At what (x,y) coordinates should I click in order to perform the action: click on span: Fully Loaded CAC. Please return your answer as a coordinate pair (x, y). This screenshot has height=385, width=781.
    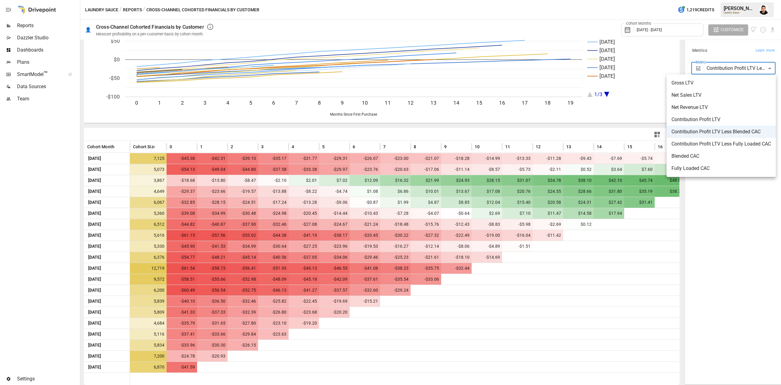
    Looking at the image, I should click on (722, 168).